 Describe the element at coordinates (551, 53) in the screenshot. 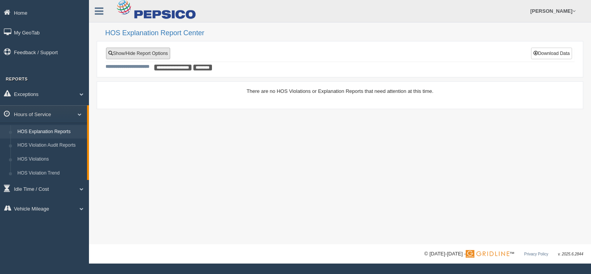

I see `button: Download Data` at that location.